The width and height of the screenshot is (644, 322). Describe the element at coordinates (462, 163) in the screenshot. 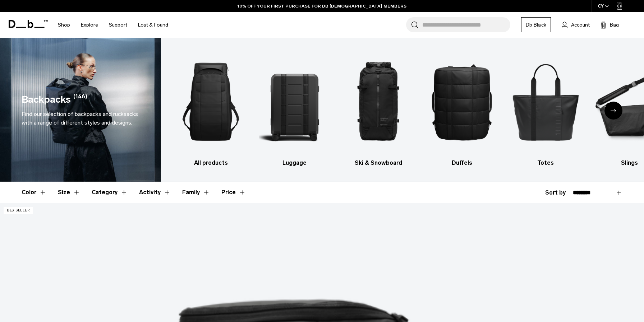

I see `h3: Duffels` at that location.